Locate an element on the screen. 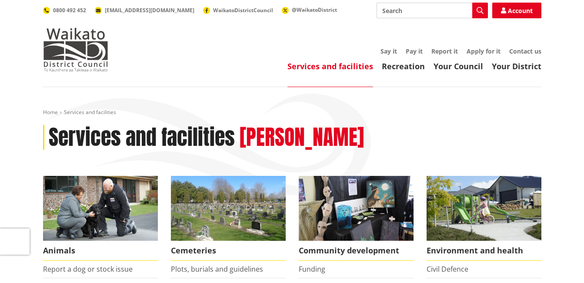 Image resolution: width=584 pixels, height=283 pixels. img: Animal Control is located at coordinates (100, 208).